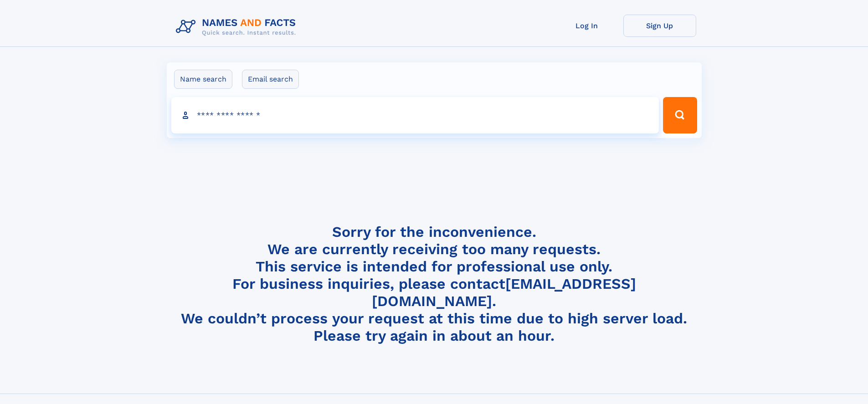 Image resolution: width=868 pixels, height=404 pixels. Describe the element at coordinates (587, 26) in the screenshot. I see `a: Log In` at that location.